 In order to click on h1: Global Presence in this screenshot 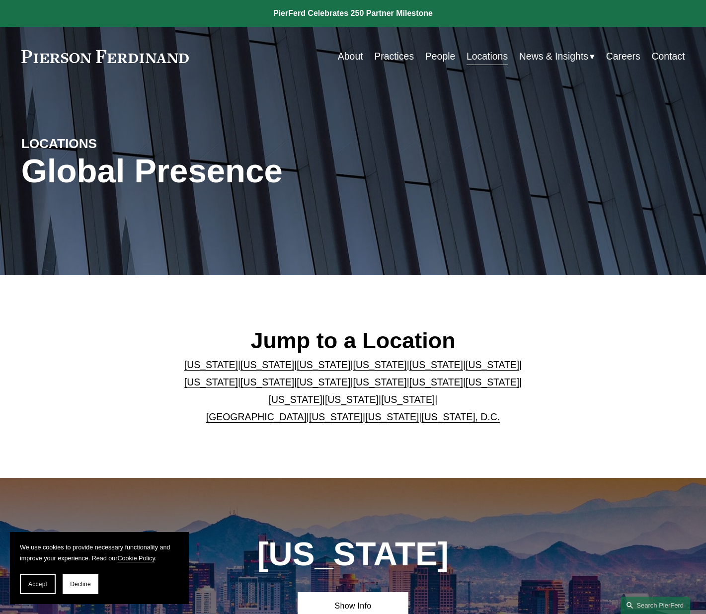, I will do `click(243, 171)`.